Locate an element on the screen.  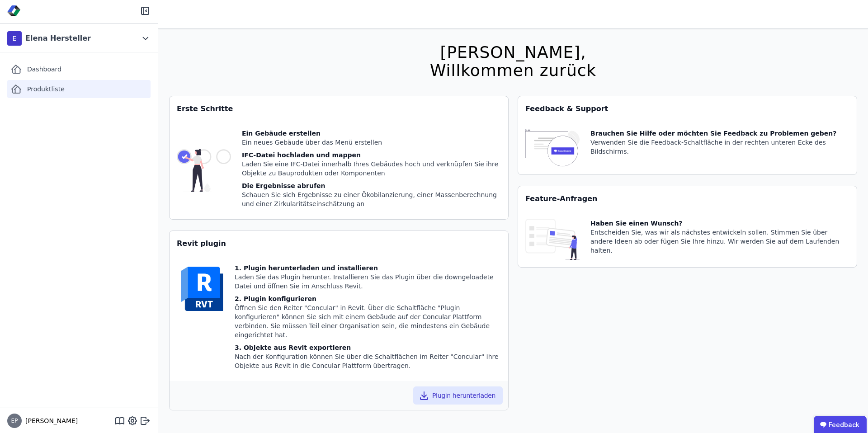
div: Entscheiden Sie, was wir als nächstes entwickeln sollen. Stimmen Sie über andere Ideen ab oder fü... is located at coordinates (720, 242).